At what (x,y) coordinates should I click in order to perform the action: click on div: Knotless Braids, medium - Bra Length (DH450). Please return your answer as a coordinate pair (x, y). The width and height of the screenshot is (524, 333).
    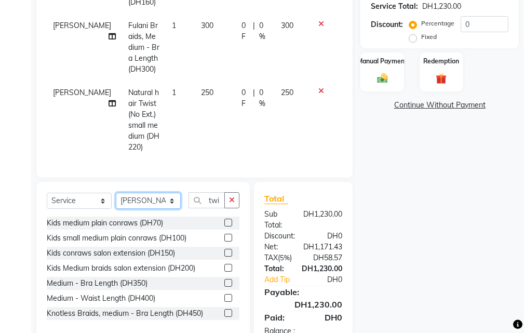
    Looking at the image, I should click on (125, 313).